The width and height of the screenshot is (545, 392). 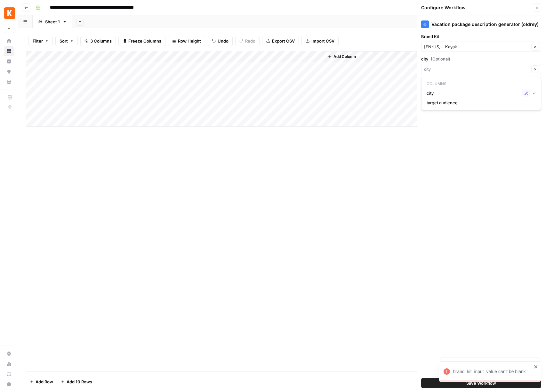 What do you see at coordinates (9, 364) in the screenshot?
I see `a: Usage` at bounding box center [9, 364].